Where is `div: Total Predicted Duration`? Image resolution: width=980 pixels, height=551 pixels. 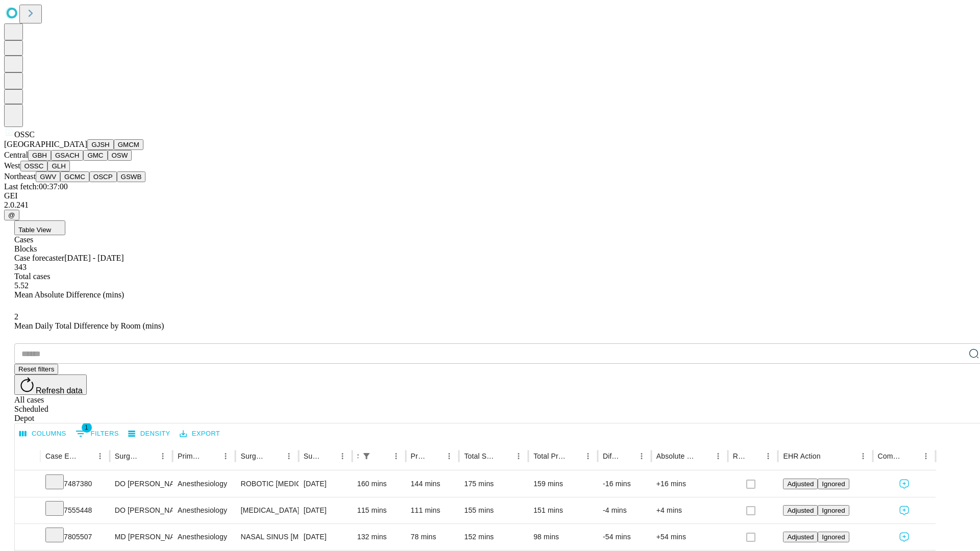
div: Total Predicted Duration is located at coordinates (549, 456).